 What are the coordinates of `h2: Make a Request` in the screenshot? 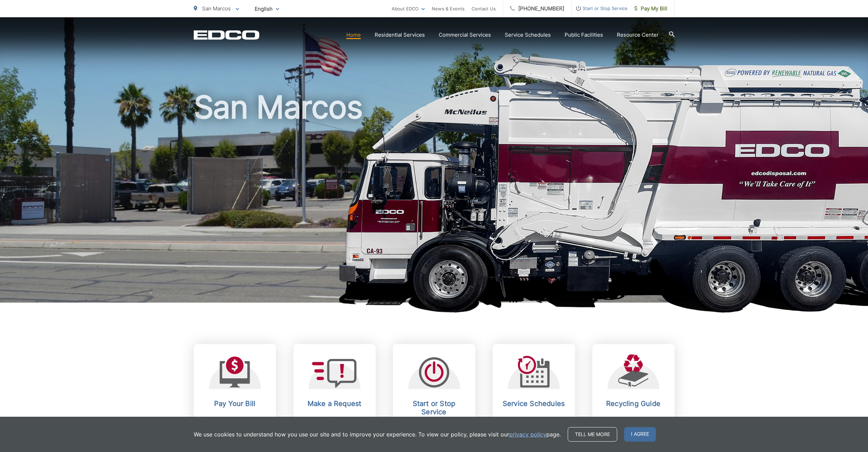 It's located at (334, 403).